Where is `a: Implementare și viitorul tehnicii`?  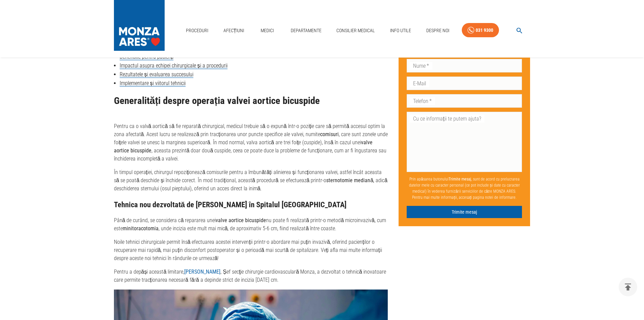 a: Implementare și viitorul tehnicii is located at coordinates (152, 83).